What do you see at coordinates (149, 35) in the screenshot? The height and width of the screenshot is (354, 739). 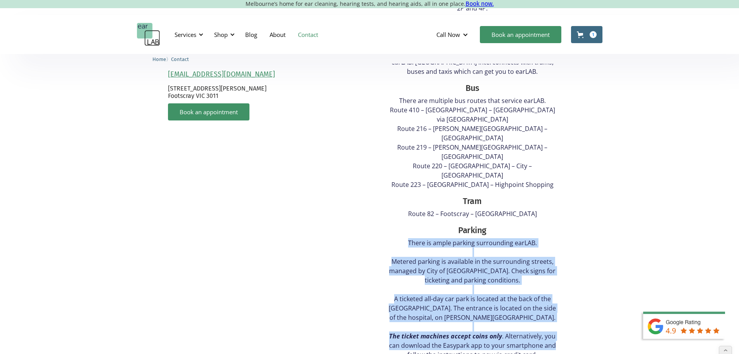 I see `a: home` at bounding box center [149, 35].